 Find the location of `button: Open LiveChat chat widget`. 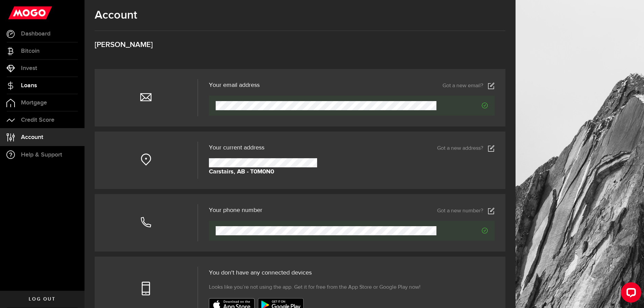

button: Open LiveChat chat widget is located at coordinates (16, 13).